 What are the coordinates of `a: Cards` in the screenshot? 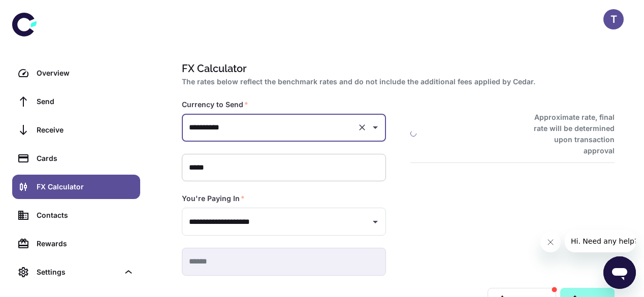 It's located at (76, 158).